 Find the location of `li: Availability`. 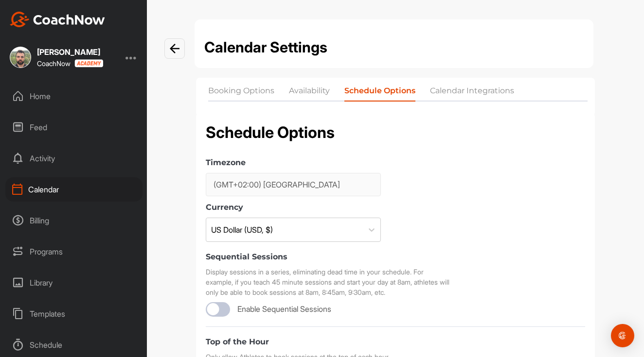

li: Availability is located at coordinates (309, 93).